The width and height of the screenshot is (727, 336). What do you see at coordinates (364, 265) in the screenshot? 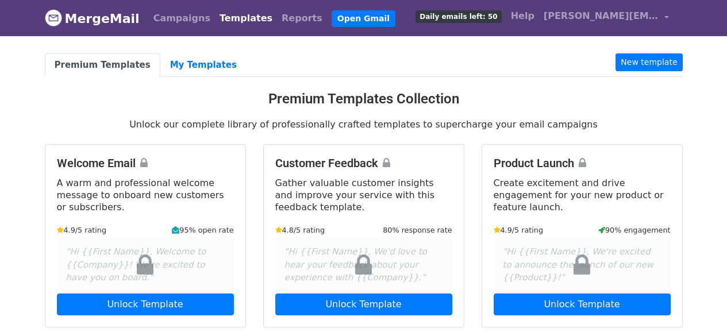
I see `div: "Hi {{First Name}}, We'd love to hear your feedback about your experience with {{Company}}."` at bounding box center [364, 265].